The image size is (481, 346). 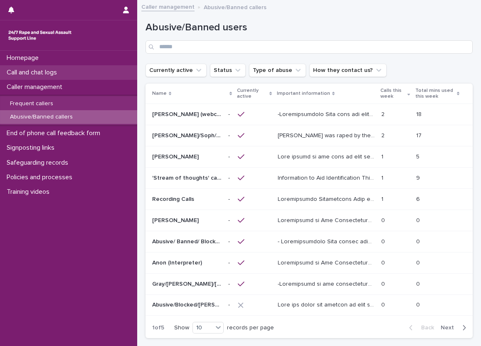 What do you see at coordinates (250, 328) in the screenshot?
I see `p: records per page` at bounding box center [250, 328].